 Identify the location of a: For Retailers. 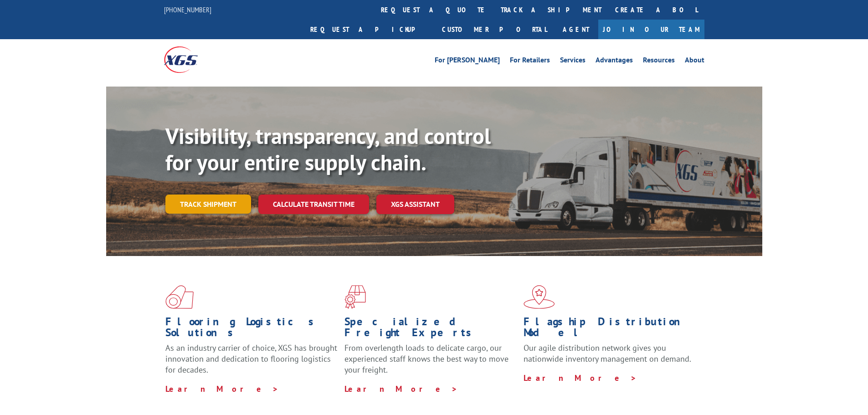
(530, 61).